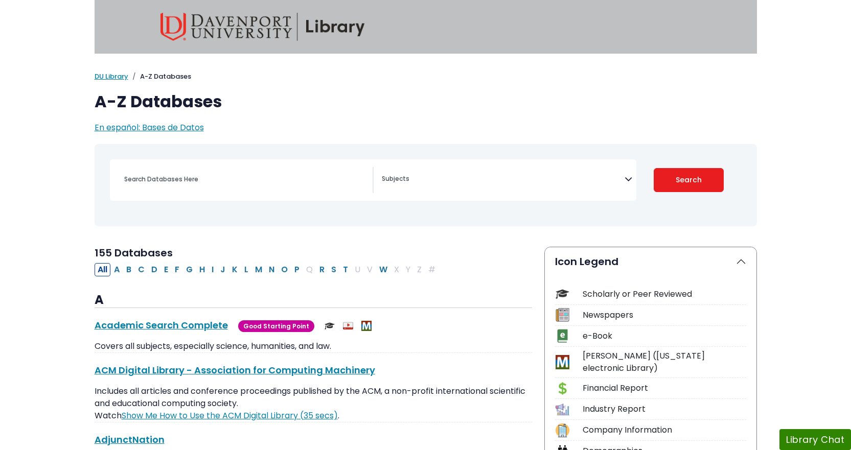 This screenshot has height=450, width=851. Describe the element at coordinates (235, 270) in the screenshot. I see `button: Filter Results K` at that location.